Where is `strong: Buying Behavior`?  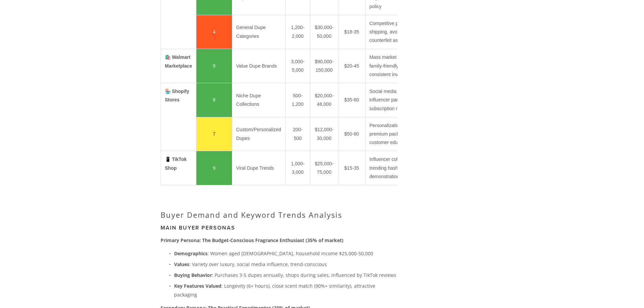
strong: Buying Behavior is located at coordinates (193, 275).